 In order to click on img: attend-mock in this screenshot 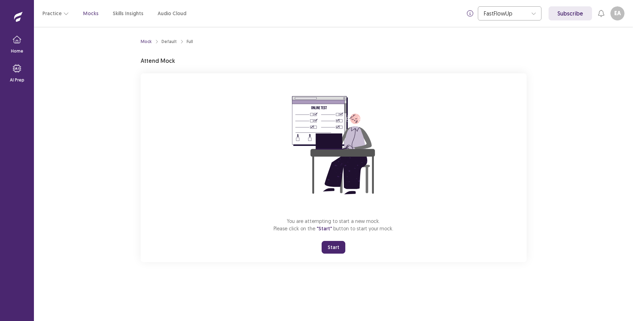, I will do `click(333, 146)`.